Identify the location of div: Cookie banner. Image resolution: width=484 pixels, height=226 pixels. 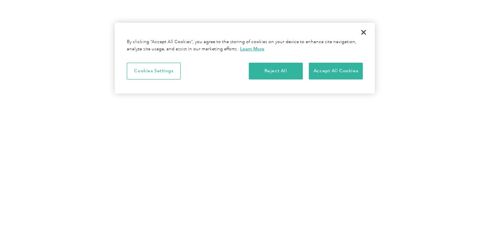
(245, 58).